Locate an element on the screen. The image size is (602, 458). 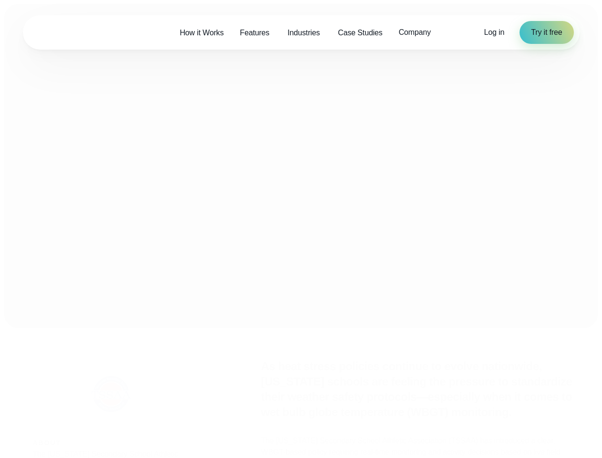
a: Log in is located at coordinates (494, 32).